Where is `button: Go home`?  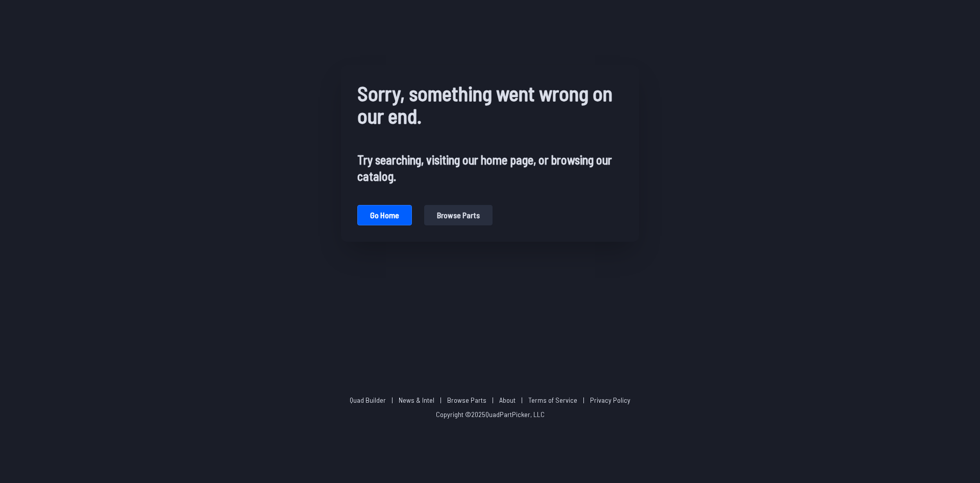 button: Go home is located at coordinates (385, 215).